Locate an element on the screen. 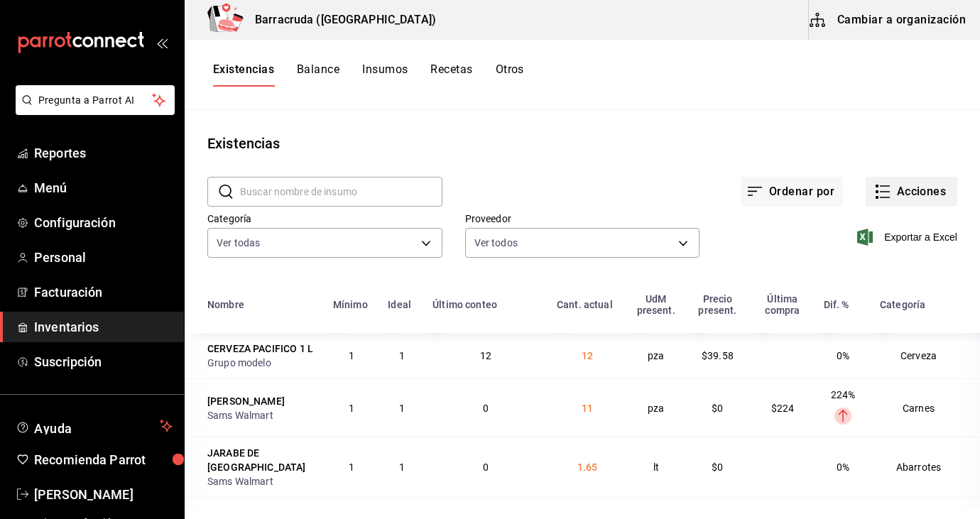  div: UdM present. is located at coordinates (656, 304).